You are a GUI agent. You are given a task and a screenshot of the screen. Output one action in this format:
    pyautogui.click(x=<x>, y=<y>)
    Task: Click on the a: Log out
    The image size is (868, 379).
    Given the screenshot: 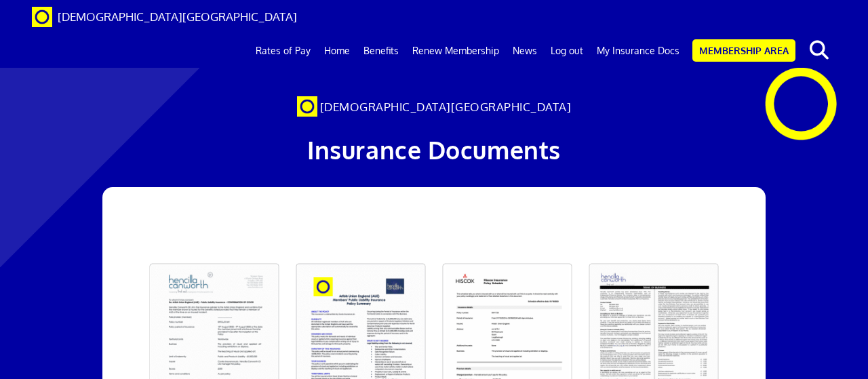 What is the action you would take?
    pyautogui.click(x=567, y=51)
    